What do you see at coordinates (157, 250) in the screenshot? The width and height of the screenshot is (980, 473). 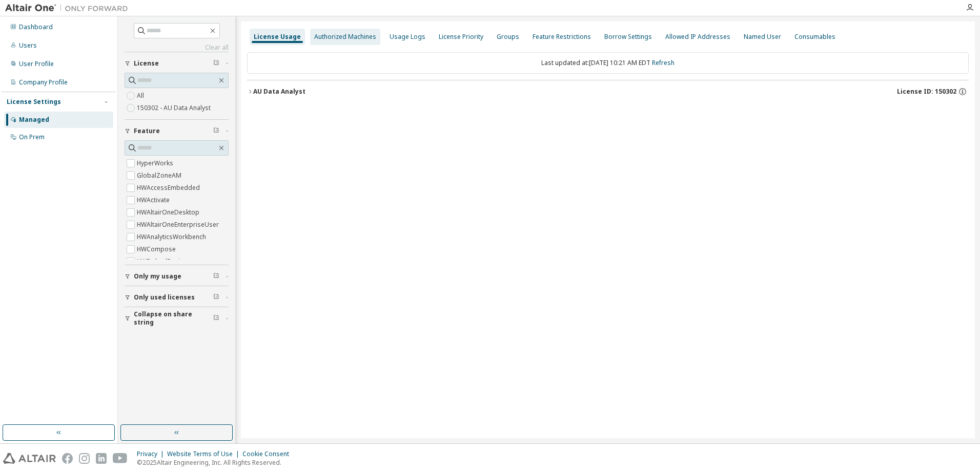 I see `label: HWCompose` at bounding box center [157, 250].